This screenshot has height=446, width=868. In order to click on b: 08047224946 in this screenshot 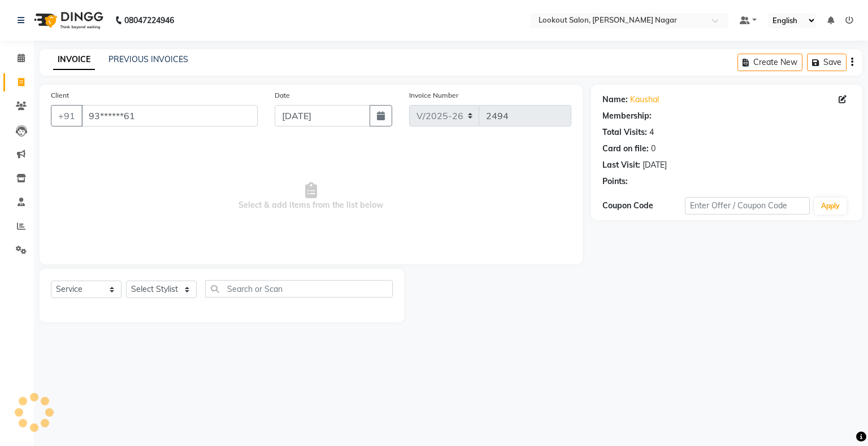, I will do `click(149, 20)`.